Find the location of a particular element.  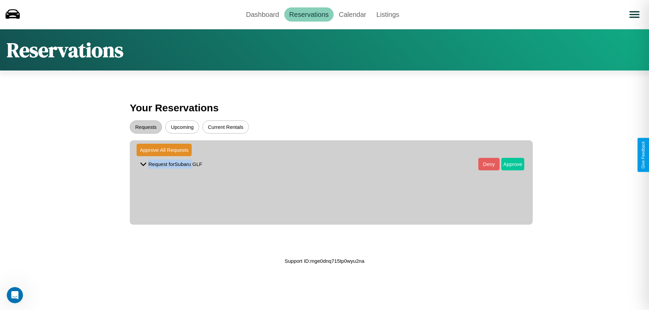

h3: Your Reservations is located at coordinates (324, 108).